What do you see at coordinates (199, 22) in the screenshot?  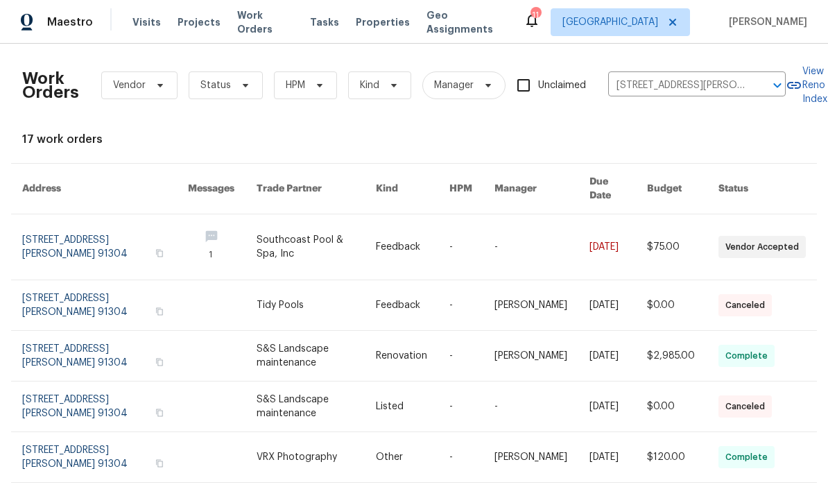 I see `span: Projects` at bounding box center [199, 22].